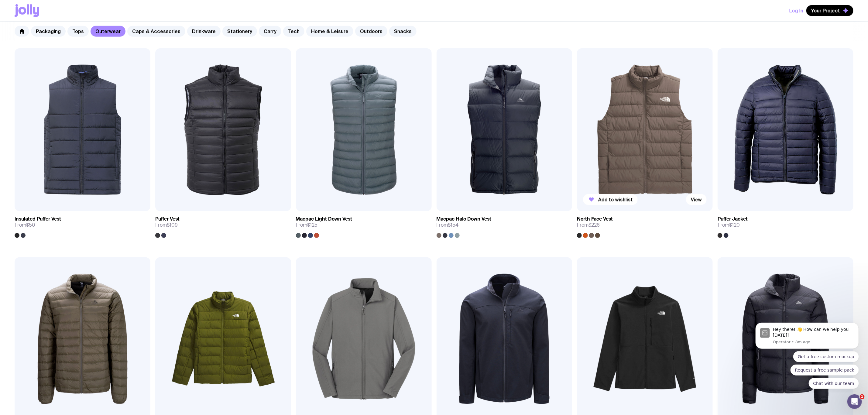  I want to click on a: Macpac Halo Down VestFrom$154, so click(504, 224).